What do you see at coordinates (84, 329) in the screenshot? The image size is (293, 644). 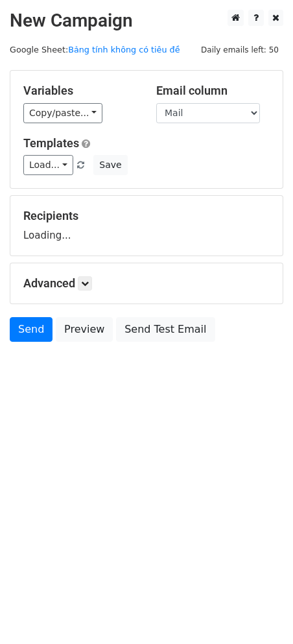 I see `a: Preview` at bounding box center [84, 329].